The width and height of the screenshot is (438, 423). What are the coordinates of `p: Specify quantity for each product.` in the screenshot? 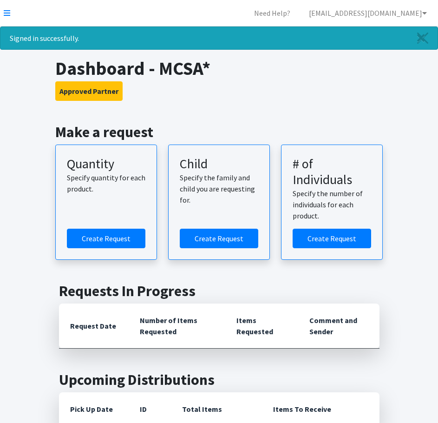 It's located at (106, 183).